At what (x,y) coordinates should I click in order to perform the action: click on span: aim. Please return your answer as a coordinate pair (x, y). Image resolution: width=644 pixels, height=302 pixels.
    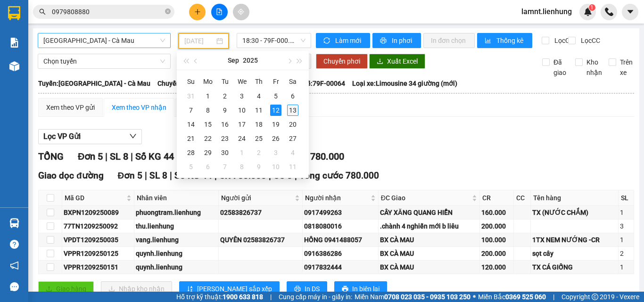
    Looking at the image, I should click on (241, 12).